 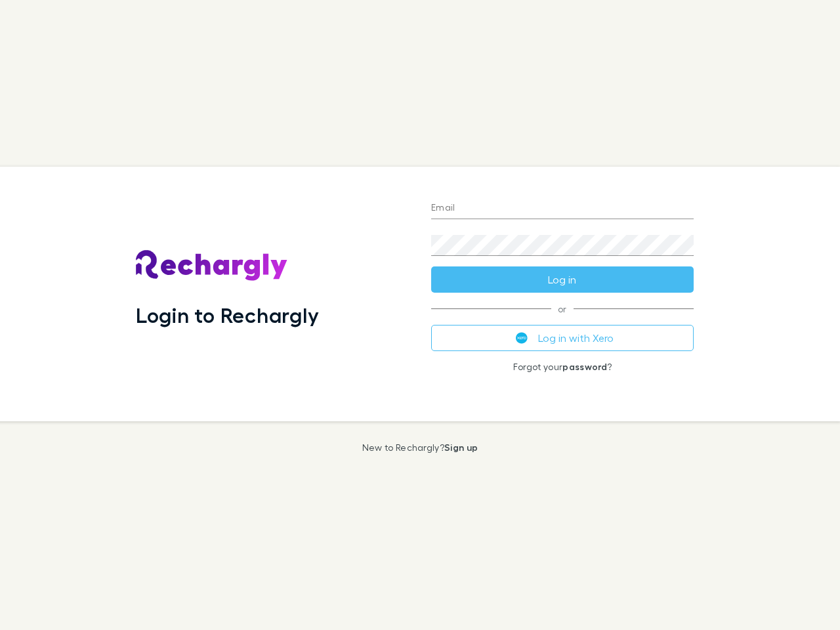 What do you see at coordinates (563, 309) in the screenshot?
I see `span: or` at bounding box center [563, 309].